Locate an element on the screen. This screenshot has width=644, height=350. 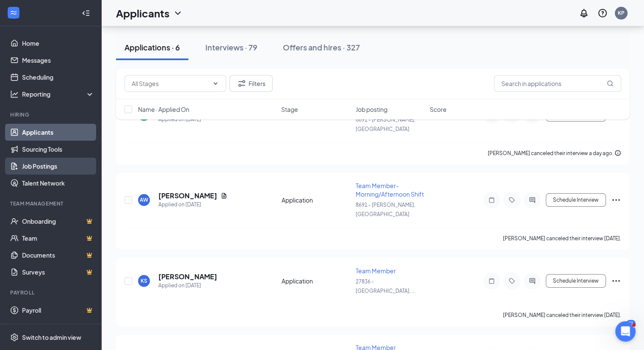
button: Filter Filters is located at coordinates (251, 83).